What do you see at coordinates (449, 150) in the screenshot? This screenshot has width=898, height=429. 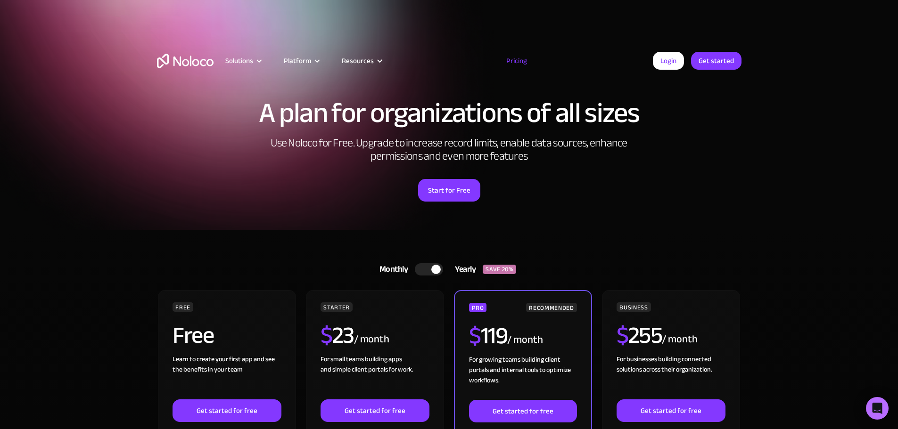 I see `h2: Use Noloco for Free. Upgrade to increase record limits, enable data sources, enhance permissions ...` at bounding box center [449, 150].